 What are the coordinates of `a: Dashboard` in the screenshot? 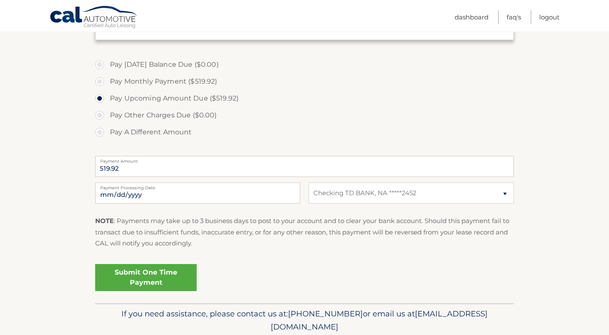 It's located at (471, 17).